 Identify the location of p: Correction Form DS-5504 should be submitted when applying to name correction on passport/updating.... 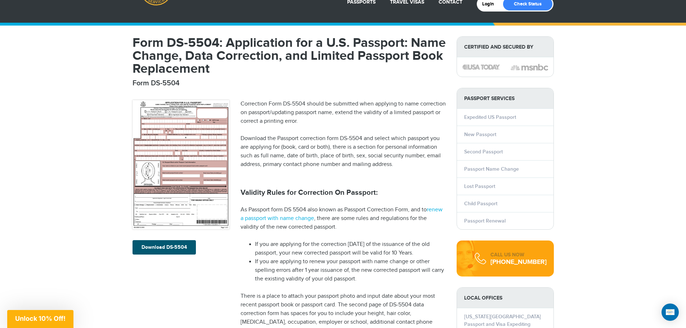
(343, 113).